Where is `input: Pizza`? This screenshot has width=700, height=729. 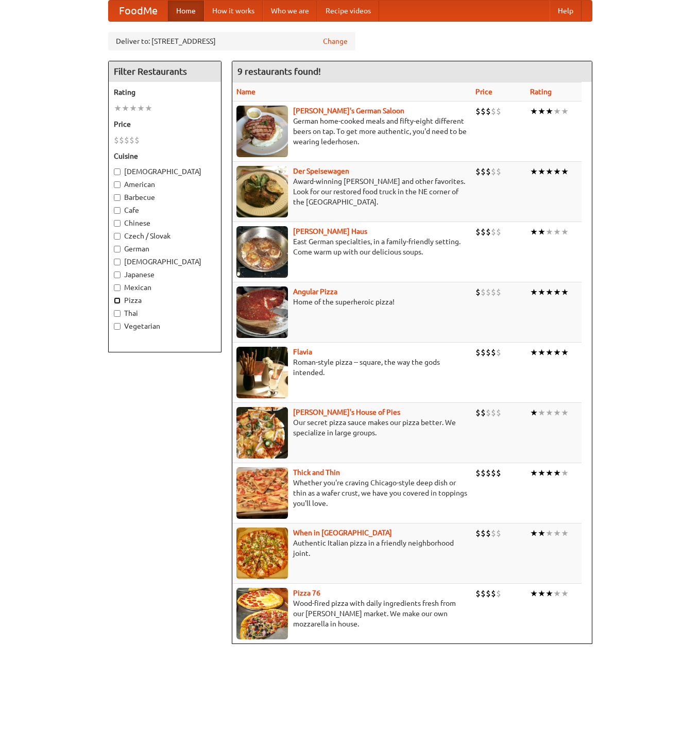
input: Pizza is located at coordinates (117, 300).